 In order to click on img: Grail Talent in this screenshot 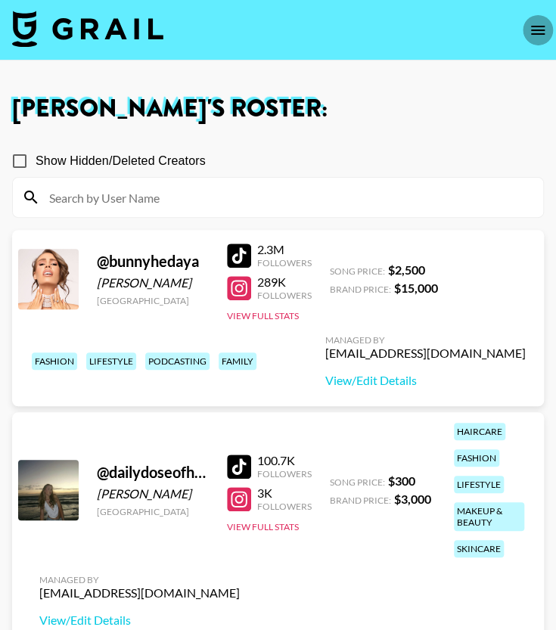, I will do `click(88, 29)`.